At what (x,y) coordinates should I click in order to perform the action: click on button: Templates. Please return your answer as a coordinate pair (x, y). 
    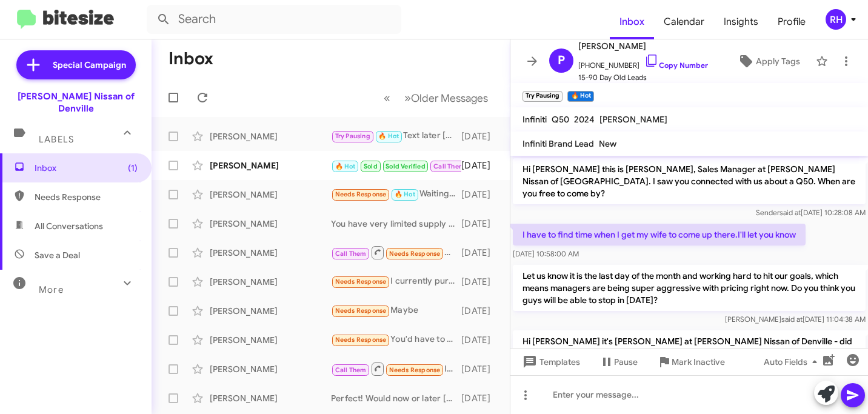
    Looking at the image, I should click on (550, 362).